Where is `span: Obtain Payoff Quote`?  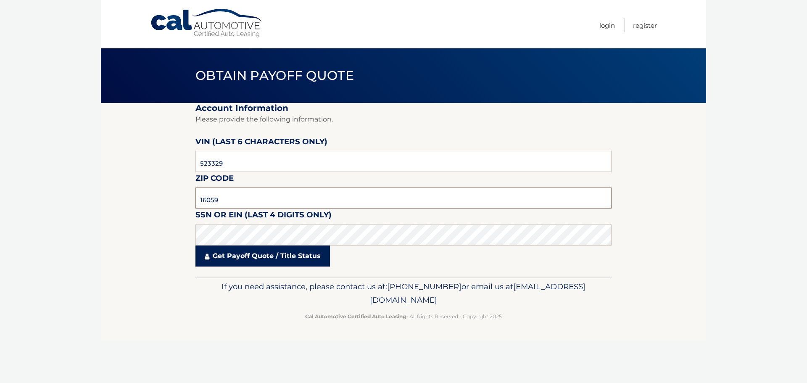
span: Obtain Payoff Quote is located at coordinates (274, 75).